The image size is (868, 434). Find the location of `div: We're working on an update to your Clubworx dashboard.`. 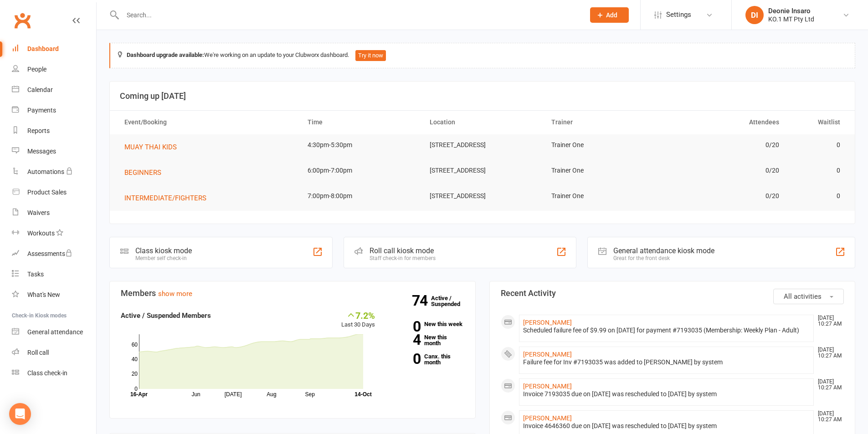

div: We're working on an update to your Clubworx dashboard. is located at coordinates (482, 56).